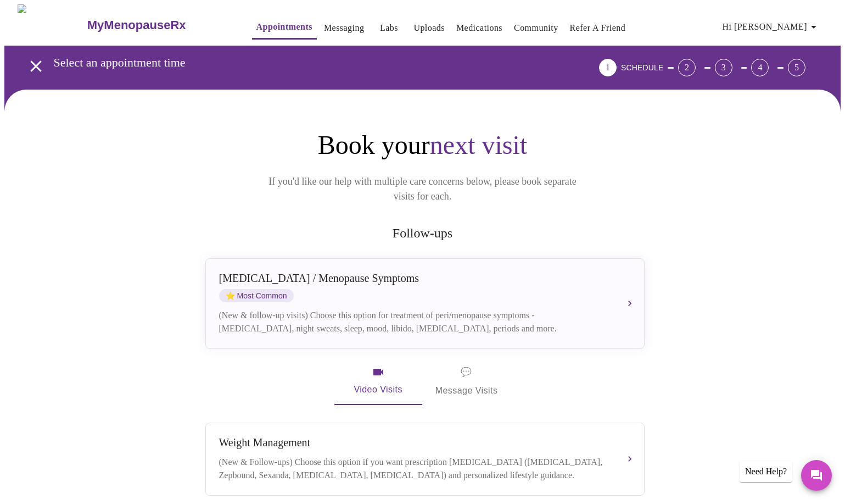 The width and height of the screenshot is (845, 504). I want to click on span: SCHEDULE, so click(642, 67).